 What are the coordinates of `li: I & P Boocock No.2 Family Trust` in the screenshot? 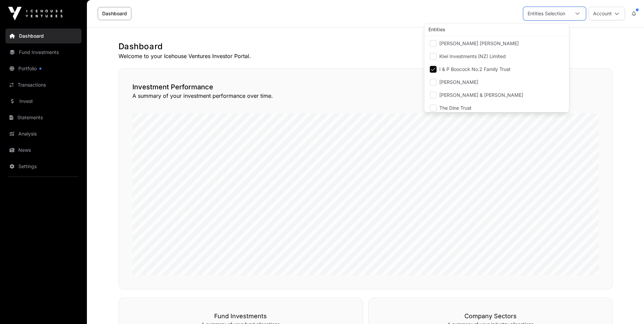 It's located at (496, 70).